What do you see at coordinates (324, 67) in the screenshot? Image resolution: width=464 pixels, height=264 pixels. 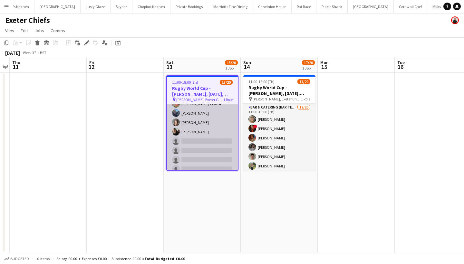 I see `span: 15` at bounding box center [324, 67].